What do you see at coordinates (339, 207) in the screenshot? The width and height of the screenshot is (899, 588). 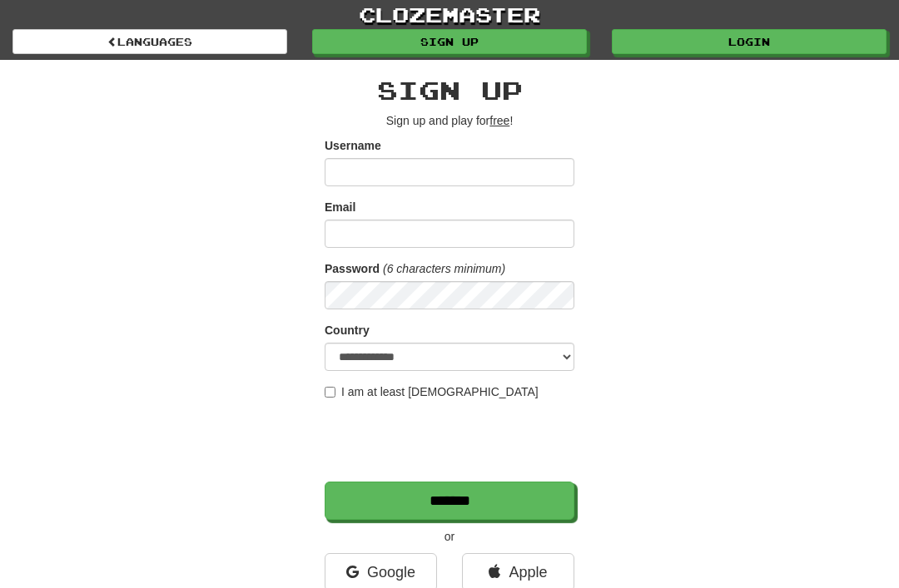 I see `label: Email` at bounding box center [339, 207].